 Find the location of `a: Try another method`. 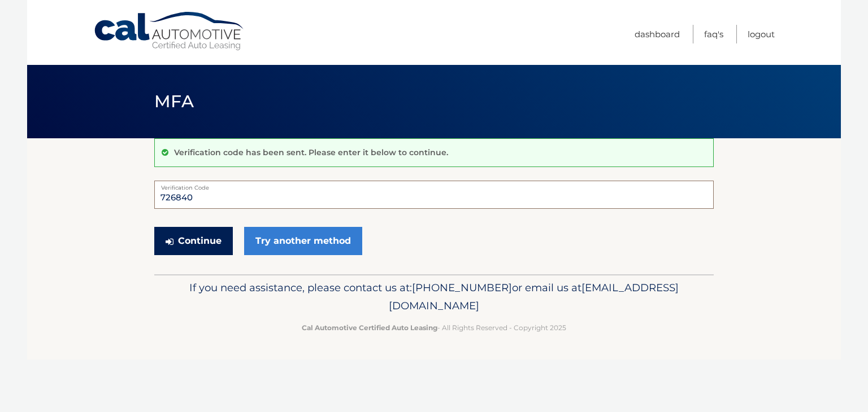

a: Try another method is located at coordinates (303, 241).